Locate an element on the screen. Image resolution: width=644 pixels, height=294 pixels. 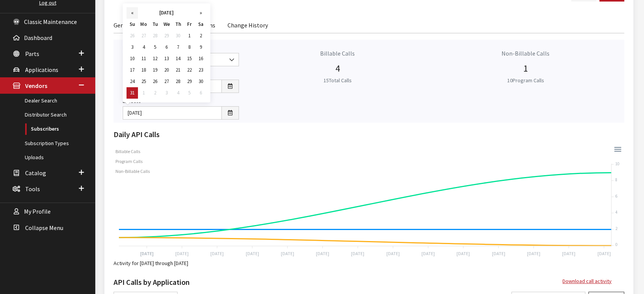
td: 23 is located at coordinates (201, 70).